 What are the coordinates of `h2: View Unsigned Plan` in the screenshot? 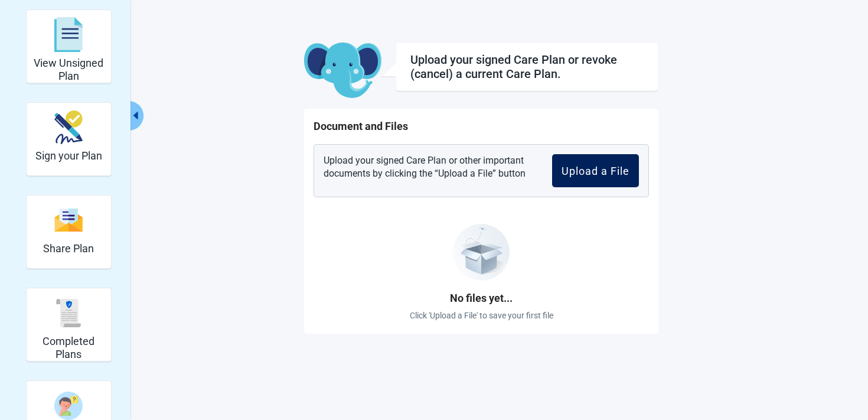 It's located at (68, 69).